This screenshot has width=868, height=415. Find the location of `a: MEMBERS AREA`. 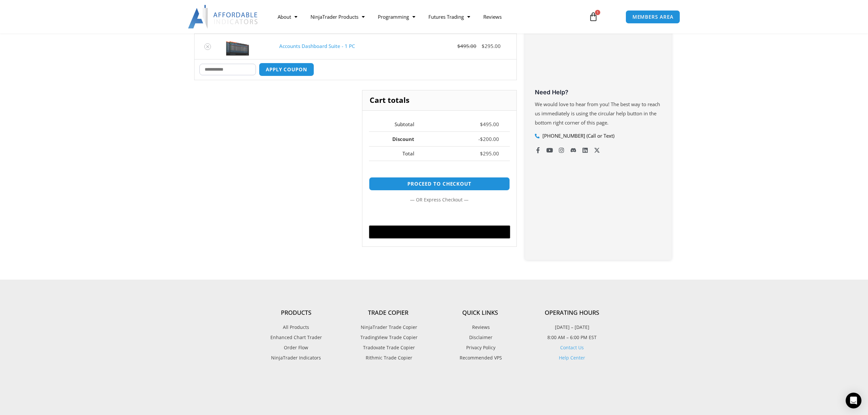

a: MEMBERS AREA is located at coordinates (653, 17).